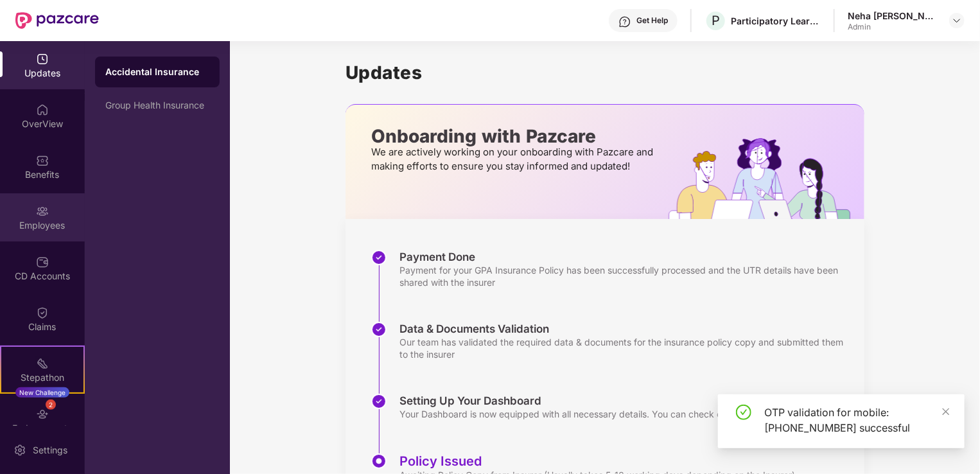 The width and height of the screenshot is (980, 474). I want to click on div: Get Help, so click(652, 20).